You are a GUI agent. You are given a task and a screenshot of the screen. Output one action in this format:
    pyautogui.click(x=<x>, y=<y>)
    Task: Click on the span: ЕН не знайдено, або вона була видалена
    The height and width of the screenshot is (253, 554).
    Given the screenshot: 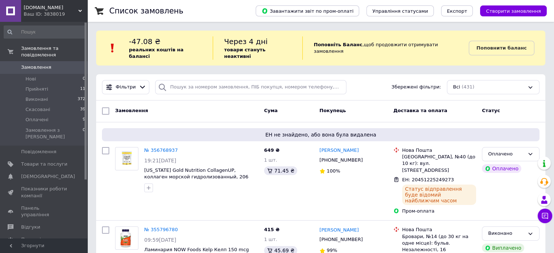 What is the action you would take?
    pyautogui.click(x=320, y=135)
    